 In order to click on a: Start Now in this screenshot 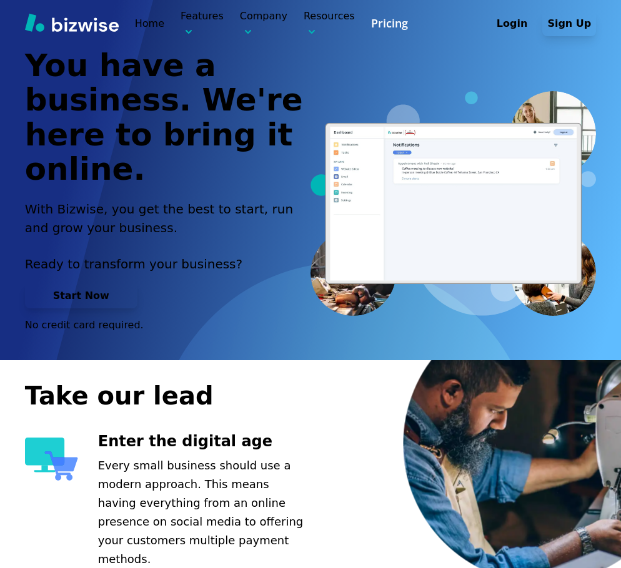, I will do `click(81, 295)`.